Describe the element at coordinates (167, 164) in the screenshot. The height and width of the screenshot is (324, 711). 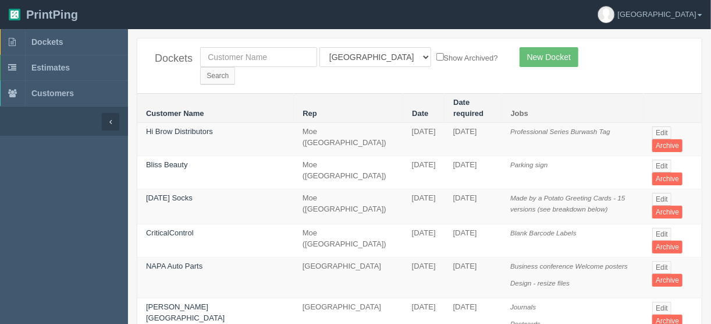
I see `a: Bliss Beauty` at that location.